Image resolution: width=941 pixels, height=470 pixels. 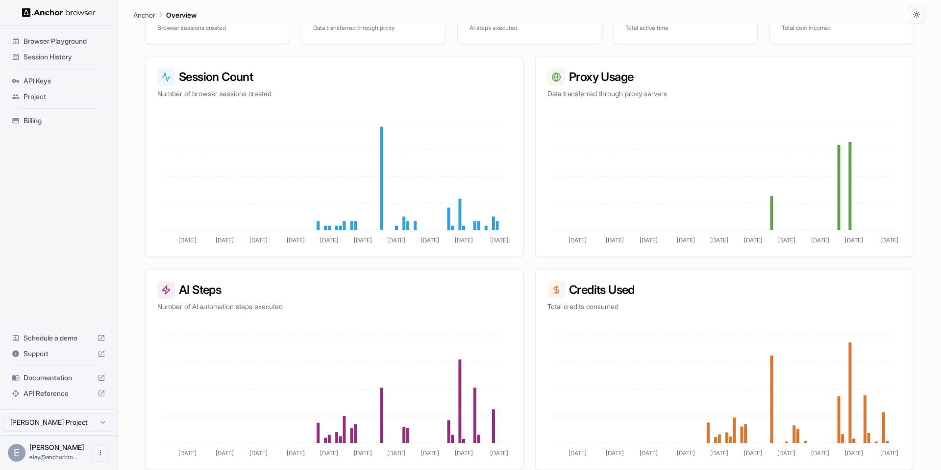 I want to click on nav: breadcrumb, so click(x=165, y=15).